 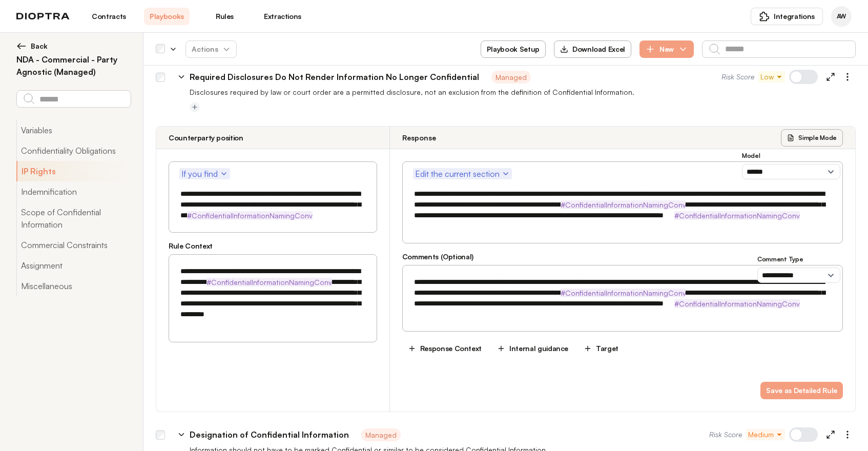 What do you see at coordinates (74, 66) in the screenshot?
I see `h2: NDA - Commercial - Party Agnostic (Managed)` at bounding box center [74, 66].